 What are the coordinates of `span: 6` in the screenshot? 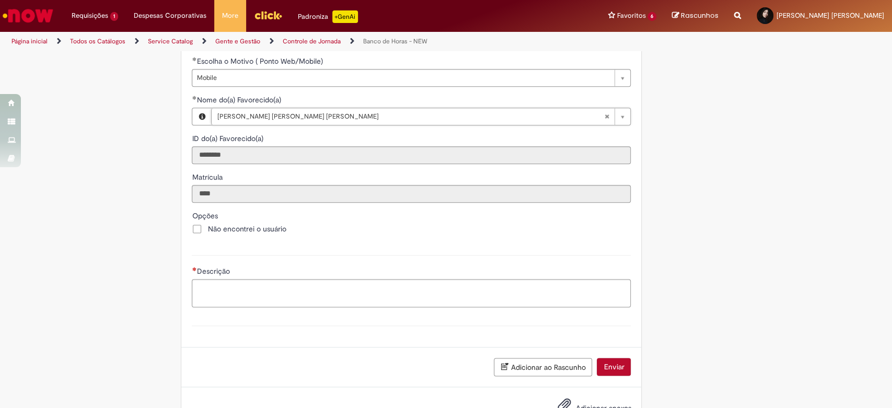 It's located at (651, 16).